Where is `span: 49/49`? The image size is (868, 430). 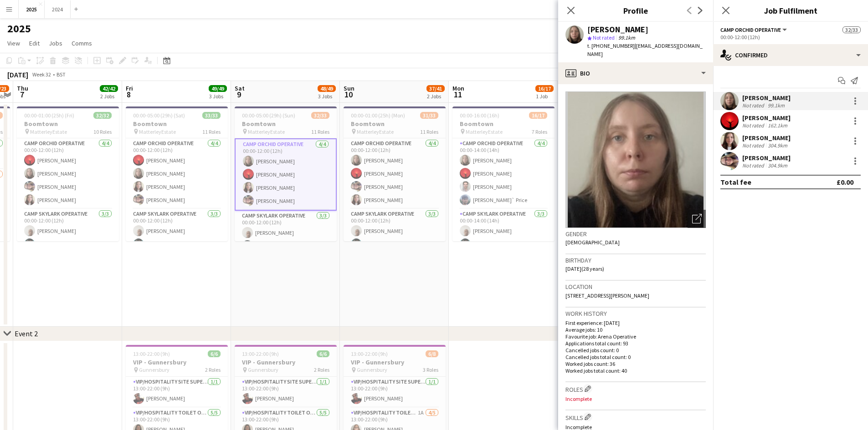 span: 49/49 is located at coordinates (218, 88).